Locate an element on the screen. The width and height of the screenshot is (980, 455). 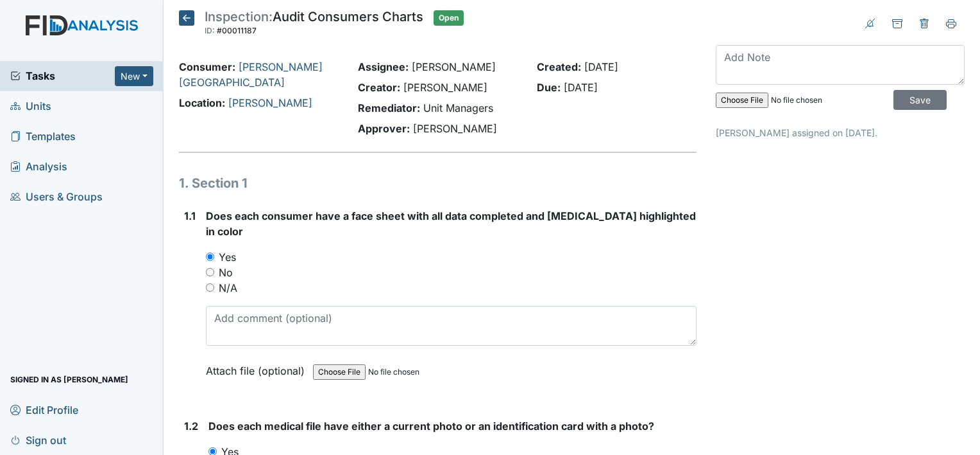
span: Edit Profile is located at coordinates (44, 409).